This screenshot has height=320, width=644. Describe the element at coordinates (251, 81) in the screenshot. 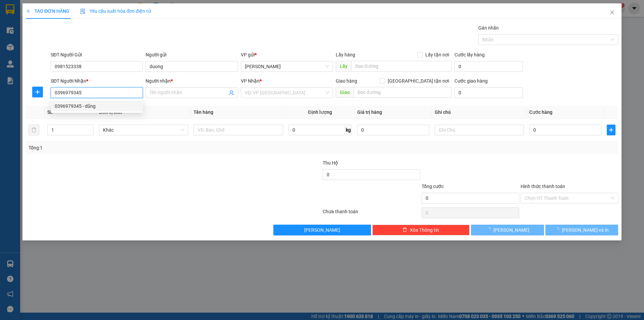

I see `span: VP Nhận` at that location.